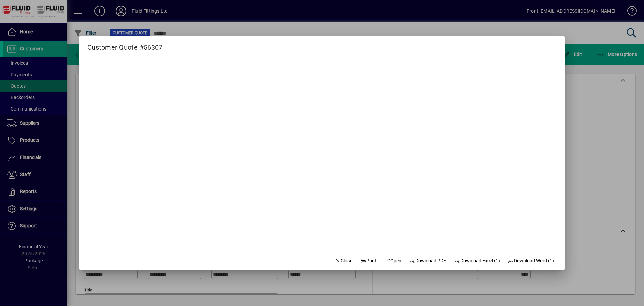 The height and width of the screenshot is (306, 644). I want to click on button: Download Word (1), so click(531, 261).